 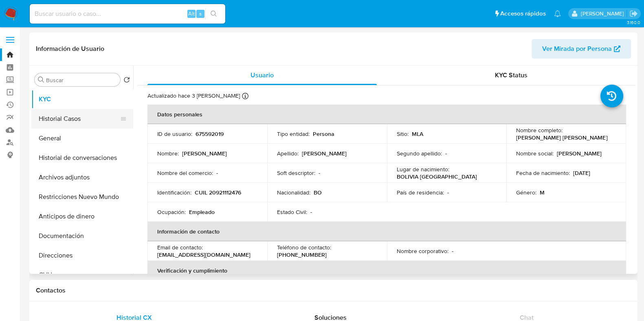 What do you see at coordinates (82, 177) in the screenshot?
I see `button: Archivos adjuntos` at bounding box center [82, 177].